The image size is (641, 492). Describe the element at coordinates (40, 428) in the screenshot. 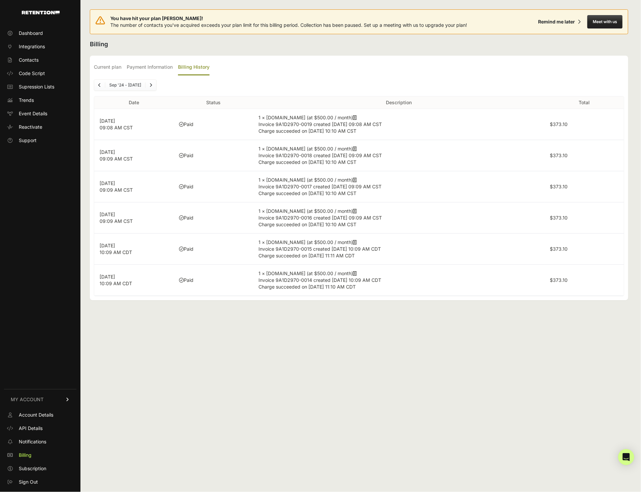

I see `a: API Details` at that location.